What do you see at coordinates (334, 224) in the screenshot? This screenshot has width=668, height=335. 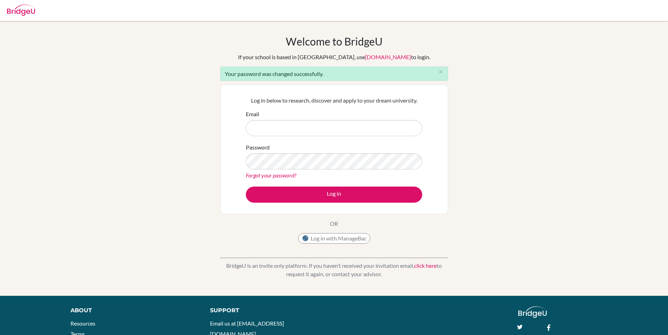 I see `p: OR` at bounding box center [334, 224].